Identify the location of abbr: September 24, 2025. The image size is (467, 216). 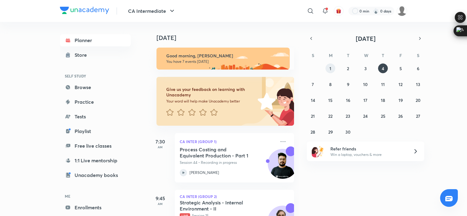
(365, 116).